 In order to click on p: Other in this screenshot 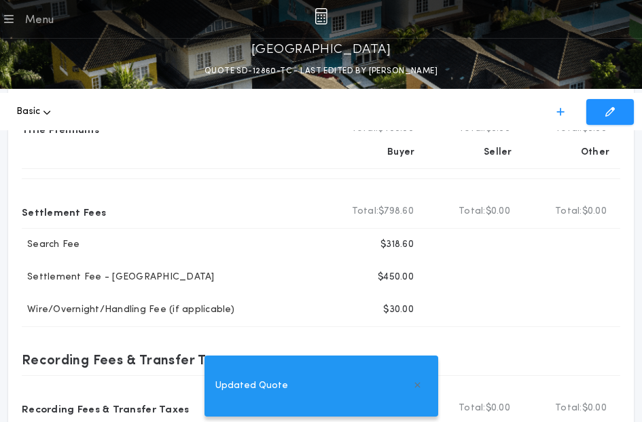, I will do `click(595, 153)`.